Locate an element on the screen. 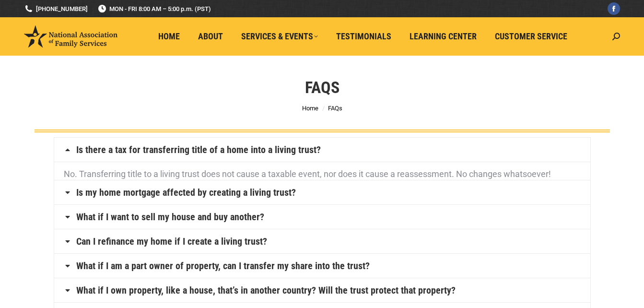  a: Customer Service is located at coordinates (531, 37).